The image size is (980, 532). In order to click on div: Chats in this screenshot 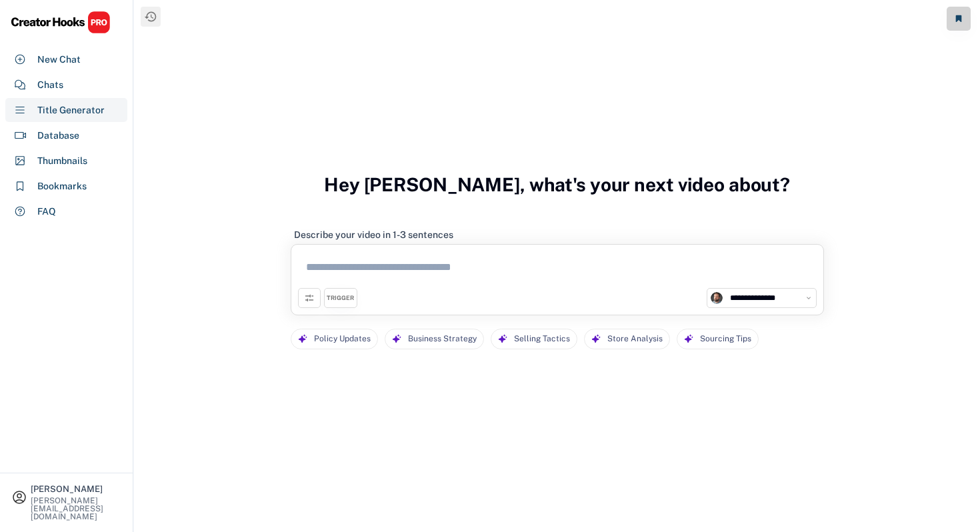, I will do `click(50, 85)`.